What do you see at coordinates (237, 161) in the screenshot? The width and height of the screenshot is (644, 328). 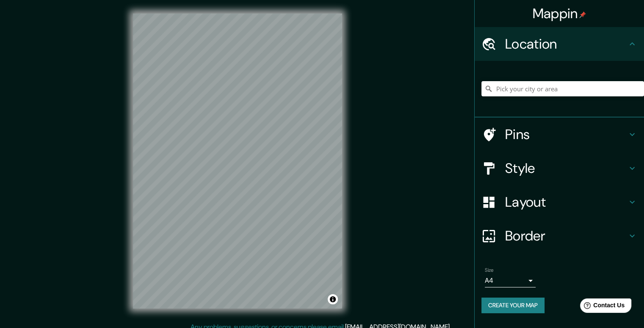 I see `canvas: Map` at bounding box center [237, 161].